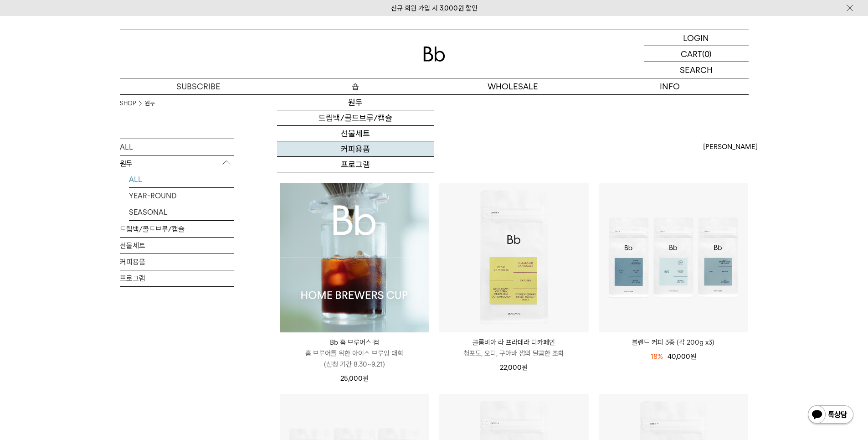  What do you see at coordinates (514, 342) in the screenshot?
I see `p: 콜롬비아 라 프라데라 디카페인` at bounding box center [514, 342].